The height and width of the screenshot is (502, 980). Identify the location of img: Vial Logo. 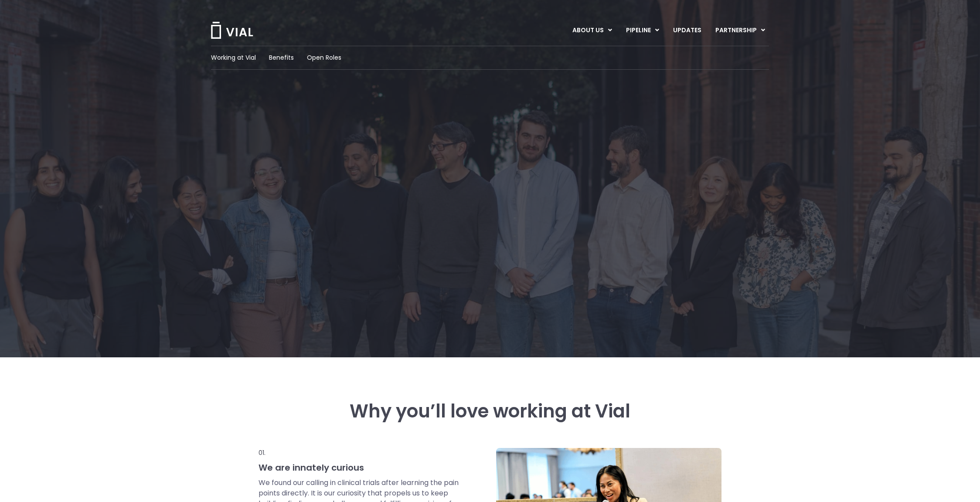
(232, 30).